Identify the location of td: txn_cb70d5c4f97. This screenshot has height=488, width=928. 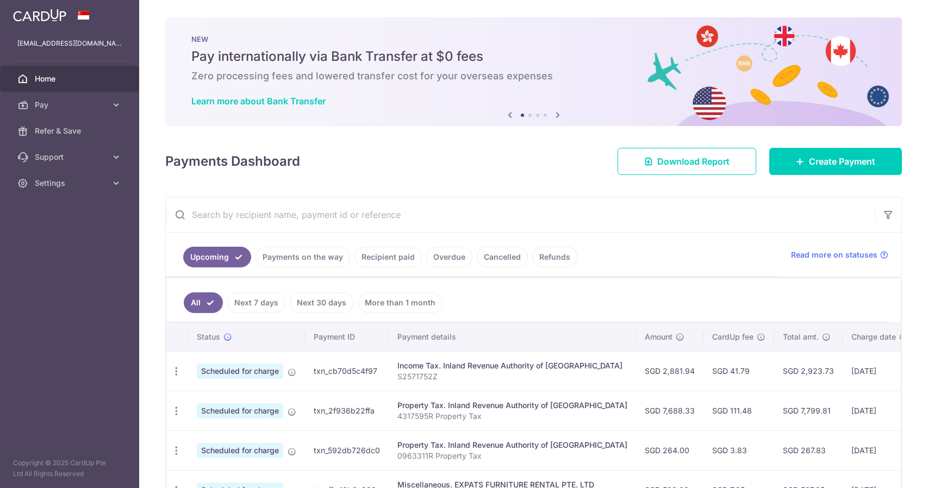
(347, 371).